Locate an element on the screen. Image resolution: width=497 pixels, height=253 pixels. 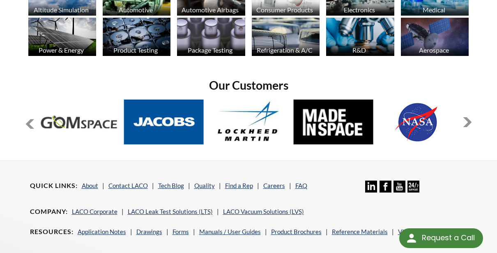
img: industry_Package_670x376.jpg is located at coordinates (211, 37).